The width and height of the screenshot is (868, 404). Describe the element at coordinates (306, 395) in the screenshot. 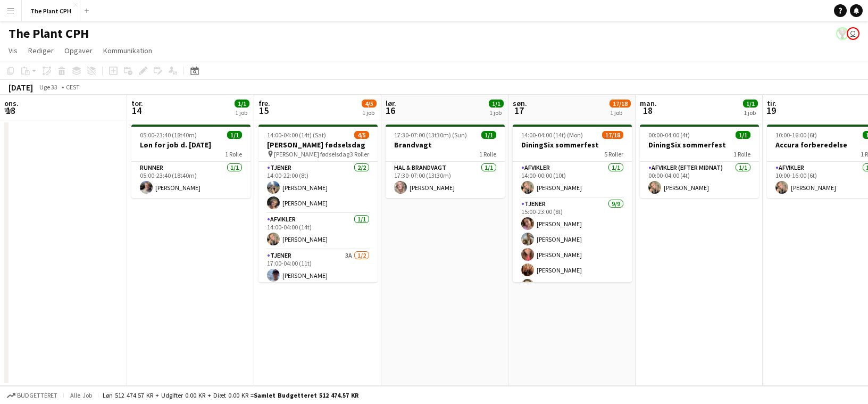

I see `span: Samlet budgetteret 512 474.57 KR` at that location.